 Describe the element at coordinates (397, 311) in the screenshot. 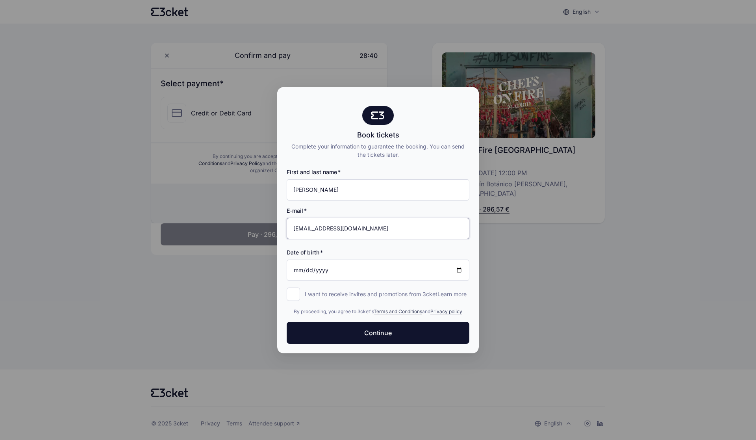

I see `a: Terms and Conditions` at that location.